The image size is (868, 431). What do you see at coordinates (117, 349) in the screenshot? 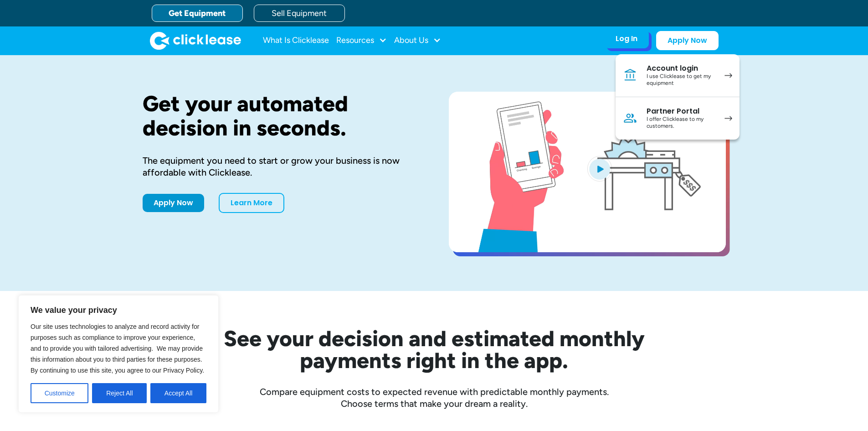
I see `span: Our site uses technologies to analyze and record activity for purposes such as compliance to impr...` at bounding box center [117, 349].